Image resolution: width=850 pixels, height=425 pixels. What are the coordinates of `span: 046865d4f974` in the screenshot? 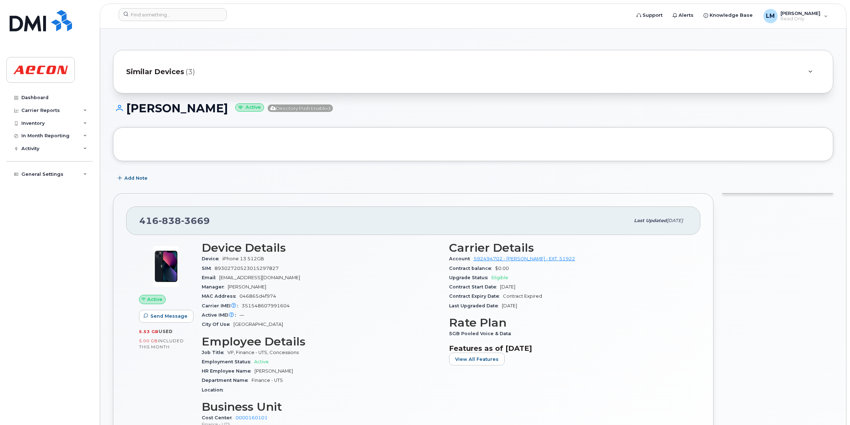 It's located at (258, 296).